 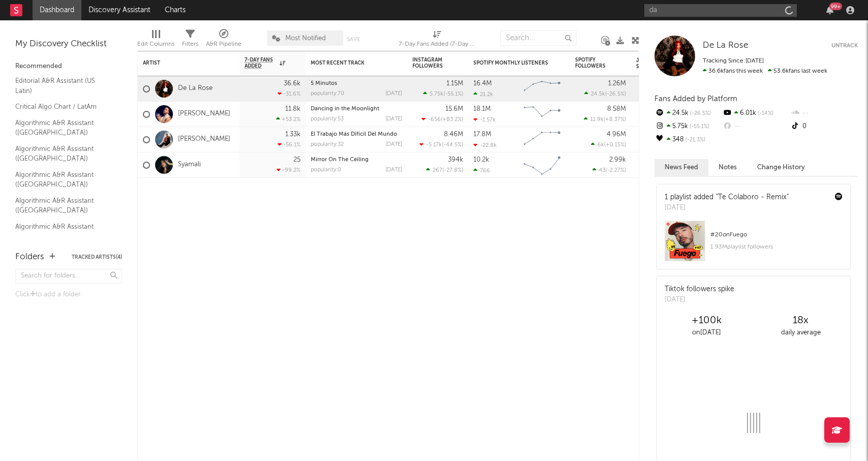 What do you see at coordinates (656, 166) in the screenshot?
I see `div: 73.4` at bounding box center [656, 166].